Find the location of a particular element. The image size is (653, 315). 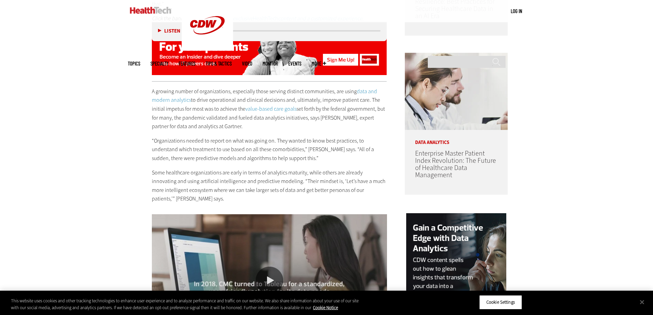

a: More information about your privacy is located at coordinates (325, 307).